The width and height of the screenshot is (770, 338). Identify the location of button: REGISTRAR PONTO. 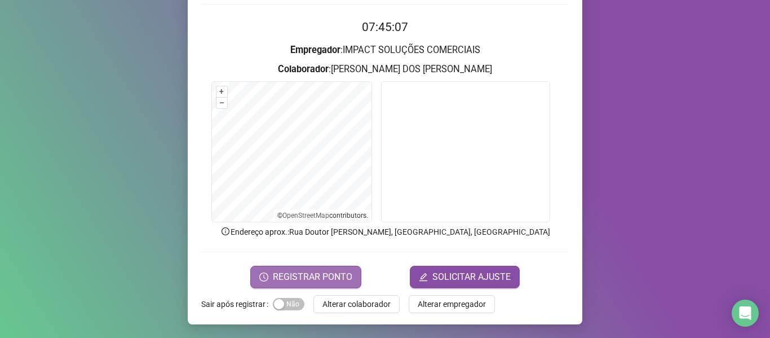
(306, 277).